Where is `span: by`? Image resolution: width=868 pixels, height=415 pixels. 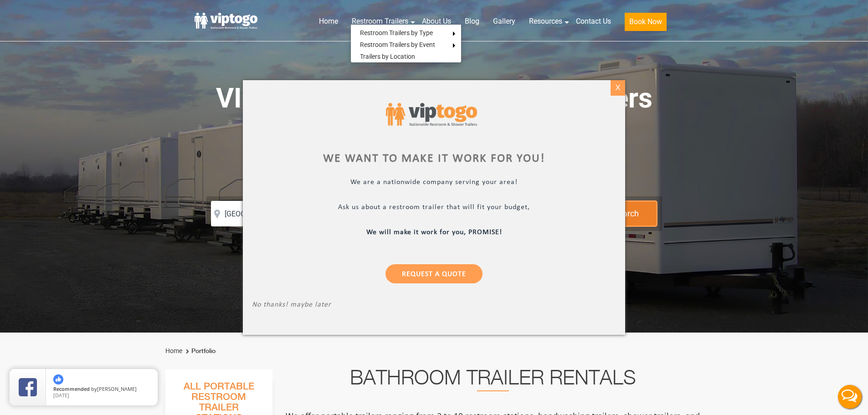
span: by is located at coordinates (102, 389).